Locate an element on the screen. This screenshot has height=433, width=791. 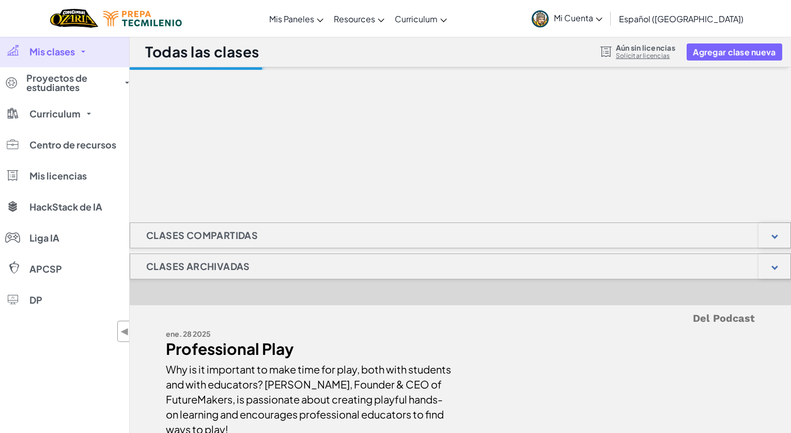
span: Mis licencias is located at coordinates (58, 176).